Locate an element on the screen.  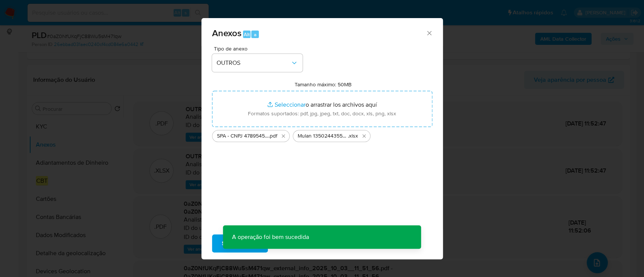
ul: Archivos seleccionados is located at coordinates (322, 135).